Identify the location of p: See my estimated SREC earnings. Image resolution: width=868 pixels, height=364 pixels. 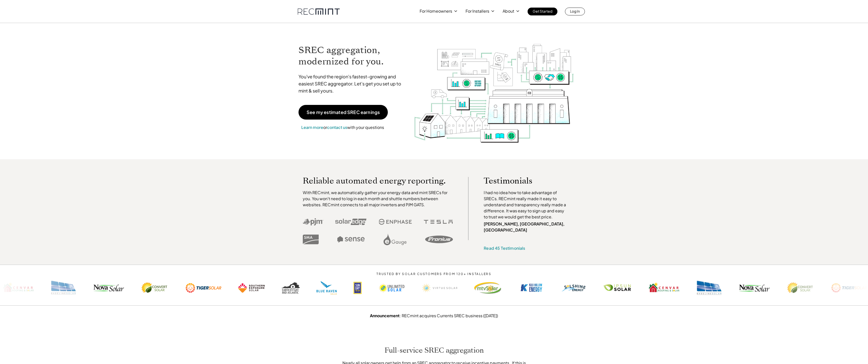
(343, 112).